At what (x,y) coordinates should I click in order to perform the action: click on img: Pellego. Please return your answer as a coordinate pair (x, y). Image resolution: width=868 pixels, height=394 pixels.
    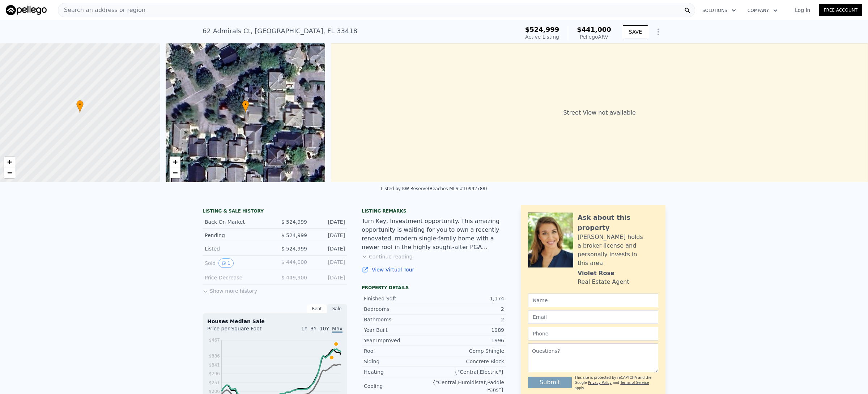
    Looking at the image, I should click on (26, 11).